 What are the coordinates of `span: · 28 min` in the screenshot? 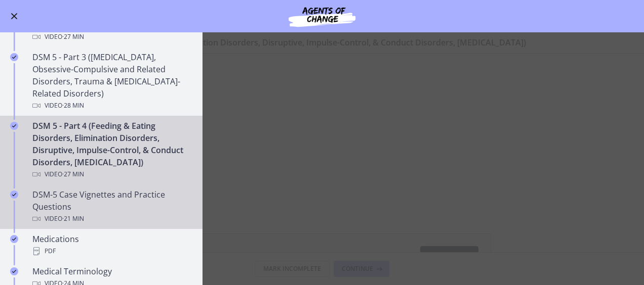 It's located at (73, 106).